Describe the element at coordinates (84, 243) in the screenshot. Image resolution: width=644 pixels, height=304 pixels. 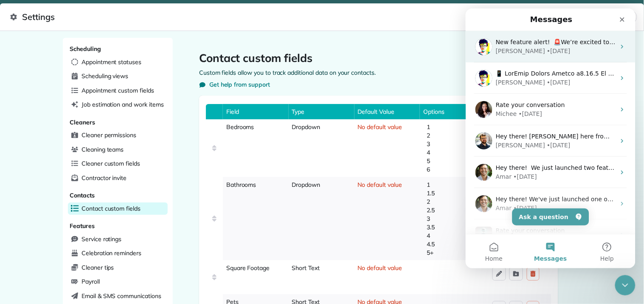
I see `button: Messages` at that location.